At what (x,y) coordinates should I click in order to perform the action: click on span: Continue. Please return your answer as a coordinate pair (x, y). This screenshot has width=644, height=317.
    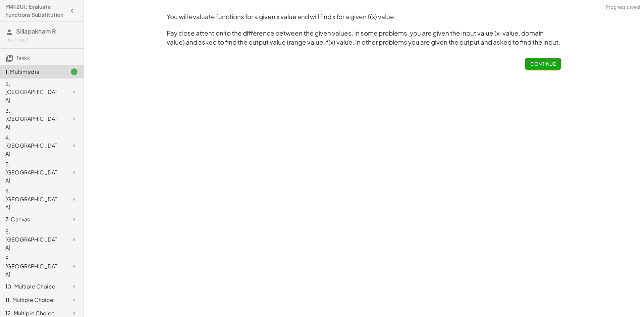
    Looking at the image, I should click on (543, 64).